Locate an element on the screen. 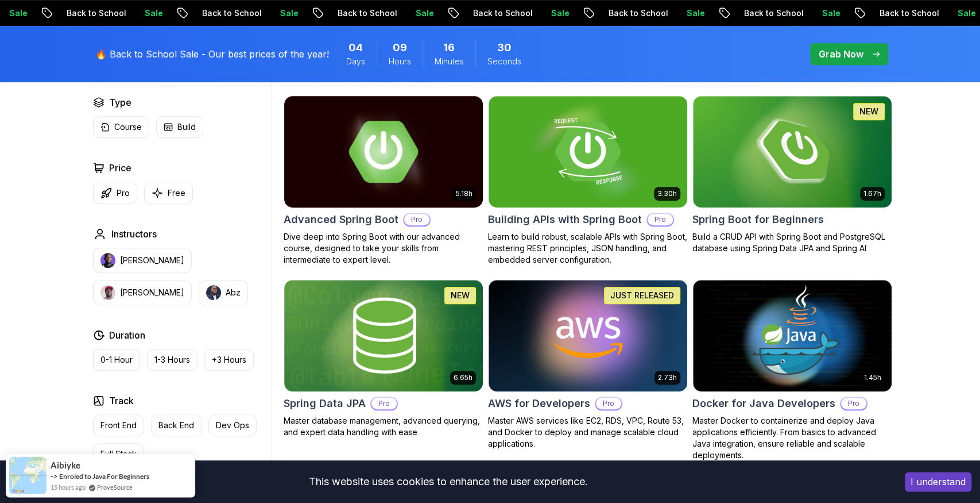 This screenshot has width=980, height=503. p: 3.30h is located at coordinates (667, 194).